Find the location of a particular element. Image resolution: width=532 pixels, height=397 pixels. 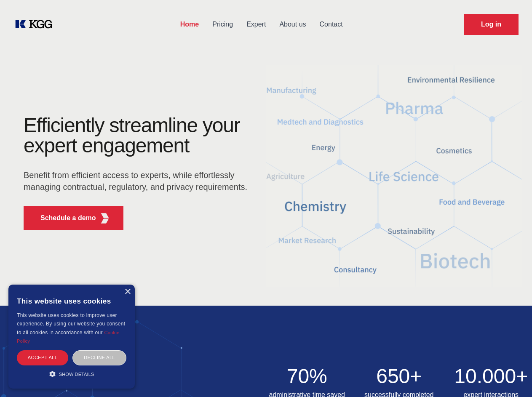

button: Schedule a demoKGG Fifth Element RED is located at coordinates (73, 218).